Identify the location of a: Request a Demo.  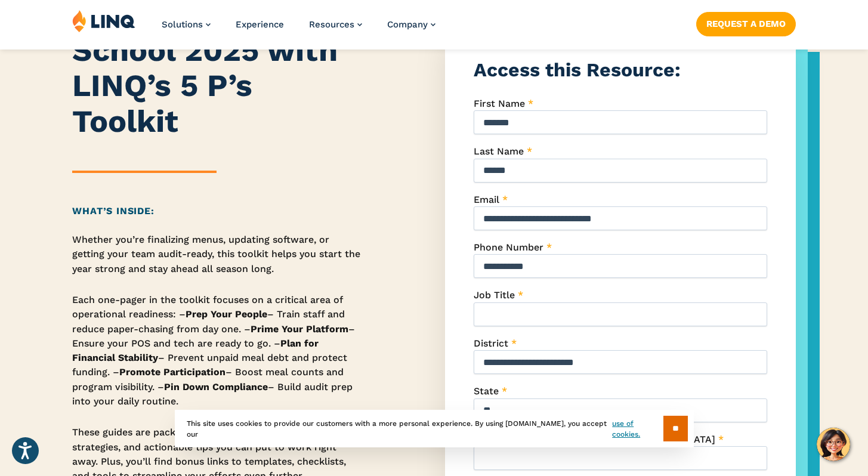
(746, 24).